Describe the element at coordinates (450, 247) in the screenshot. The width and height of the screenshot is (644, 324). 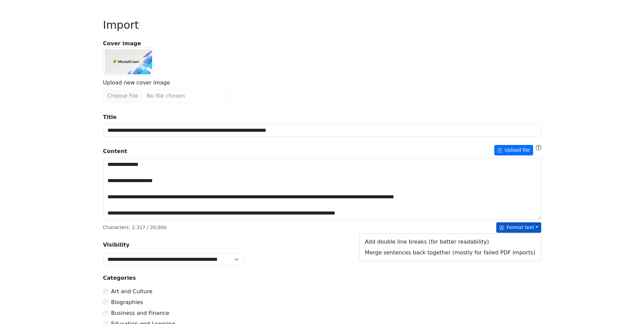
I see `div: Format text` at that location.